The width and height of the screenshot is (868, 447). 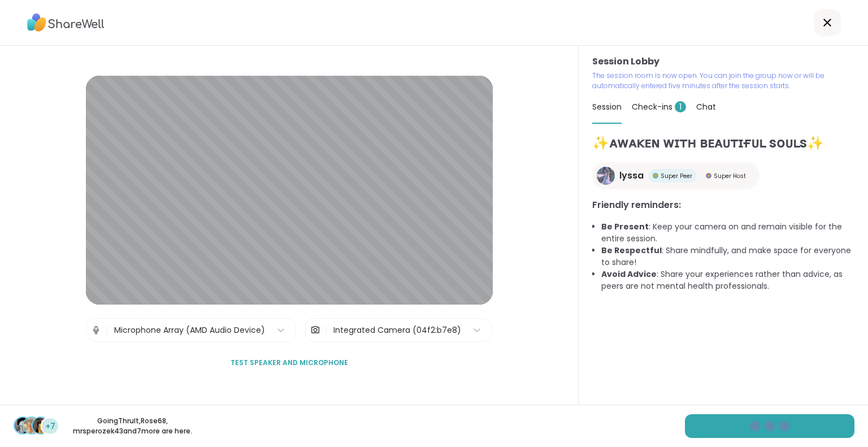 What do you see at coordinates (631, 250) in the screenshot?
I see `b: Be Respectful` at bounding box center [631, 250].